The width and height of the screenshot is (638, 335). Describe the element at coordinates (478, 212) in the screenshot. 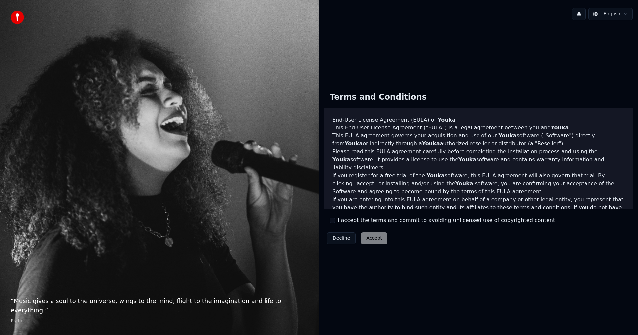

I see `p: If you are entering into this EULA agreement on behalf of a company or other legal entity, you re...` at that location.